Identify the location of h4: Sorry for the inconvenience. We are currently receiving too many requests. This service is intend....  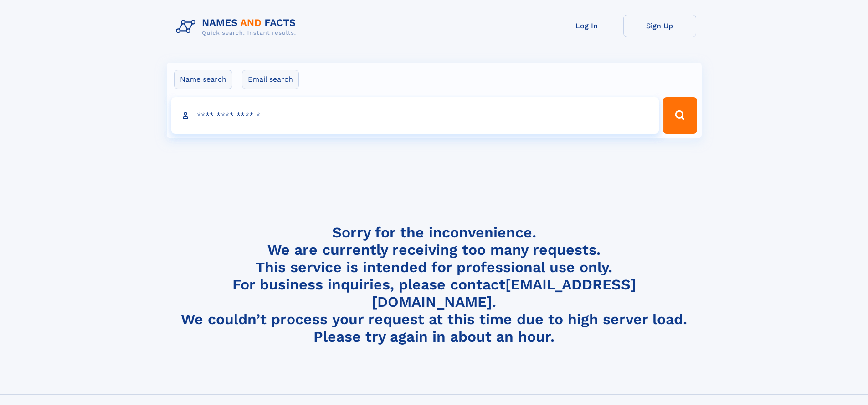
(434, 284).